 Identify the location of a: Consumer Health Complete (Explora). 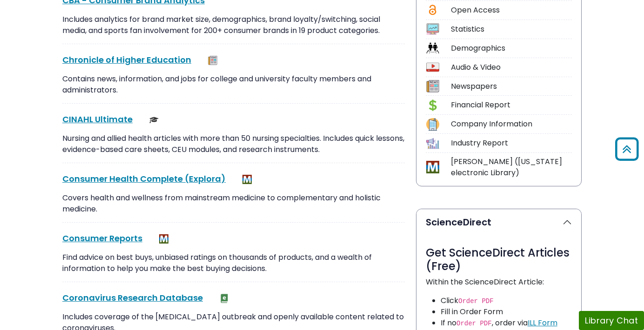
(144, 178).